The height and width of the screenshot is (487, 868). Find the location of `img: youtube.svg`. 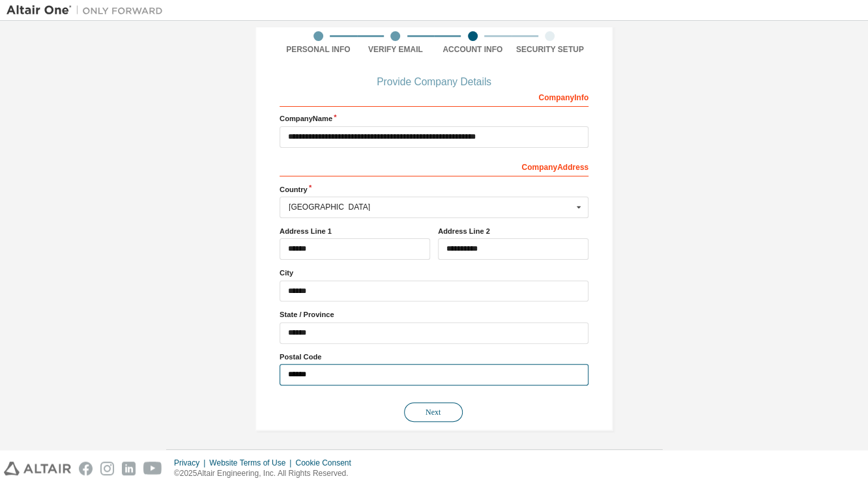

img: youtube.svg is located at coordinates (153, 468).